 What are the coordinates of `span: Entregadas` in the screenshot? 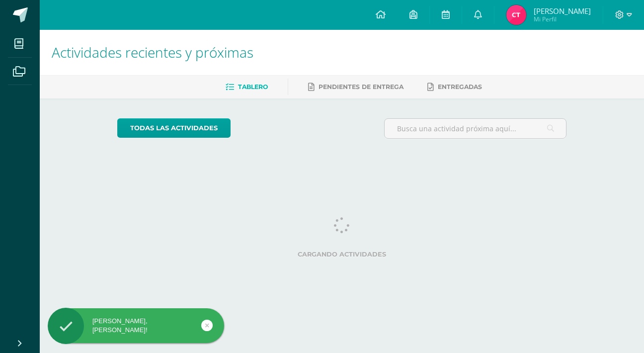 It's located at (460, 87).